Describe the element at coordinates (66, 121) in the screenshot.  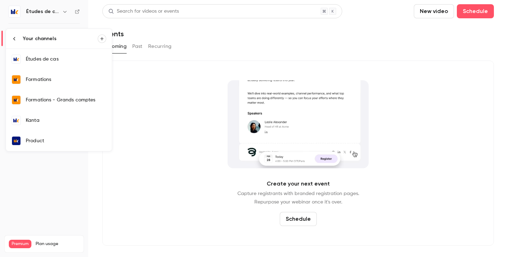
I see `div: Kanta` at that location.